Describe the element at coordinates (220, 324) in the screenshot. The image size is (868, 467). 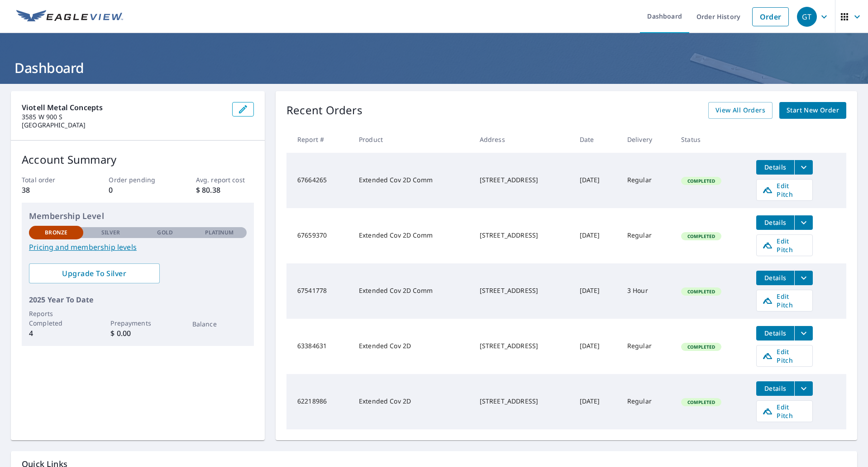
I see `p: Balance` at that location.